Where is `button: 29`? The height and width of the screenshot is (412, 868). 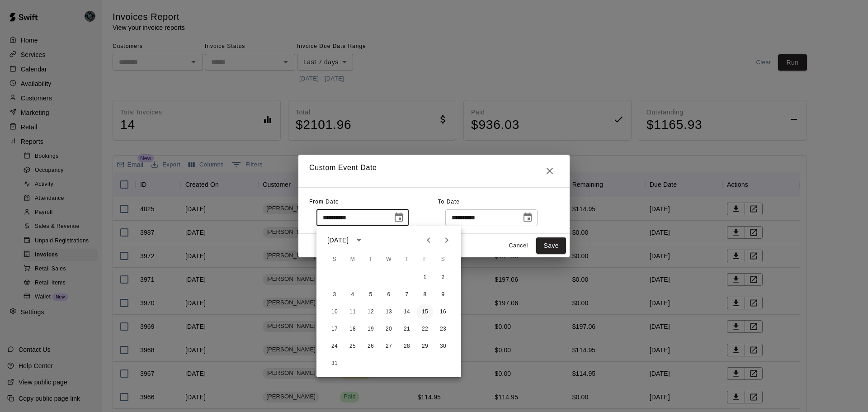 button: 29 is located at coordinates (425, 346).